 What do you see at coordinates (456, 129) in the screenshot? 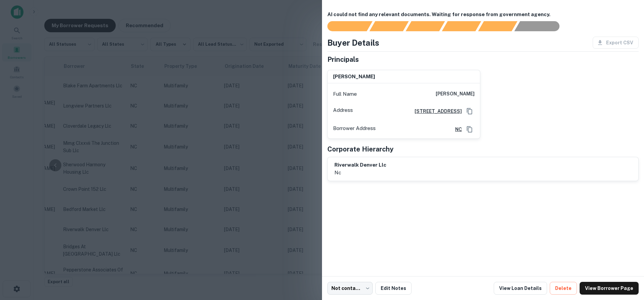
I see `h6: NC` at bounding box center [456, 129].